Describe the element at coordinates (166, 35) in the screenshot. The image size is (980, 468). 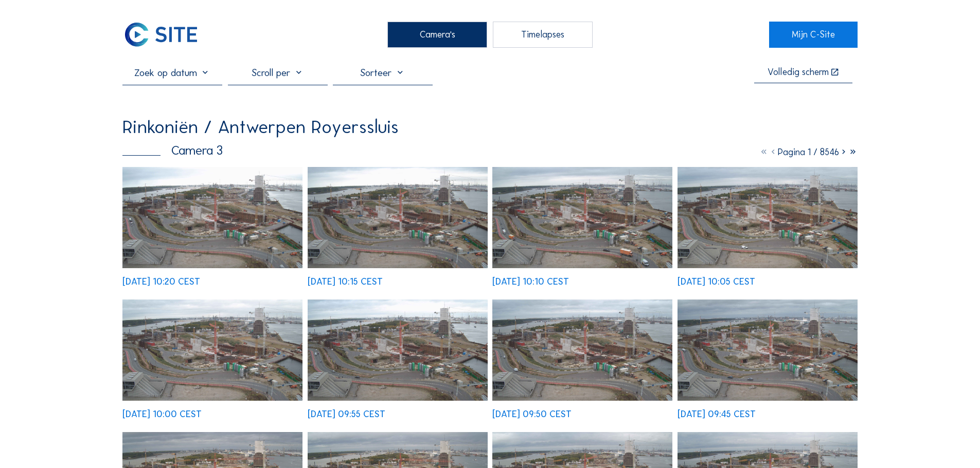
I see `a: C-SITE Logo` at that location.